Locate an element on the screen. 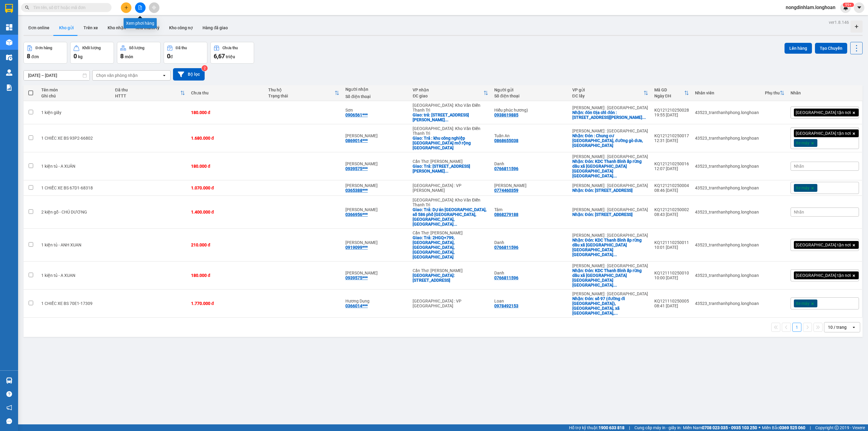 The image size is (868, 431). div: Người nhận is located at coordinates (376, 89).